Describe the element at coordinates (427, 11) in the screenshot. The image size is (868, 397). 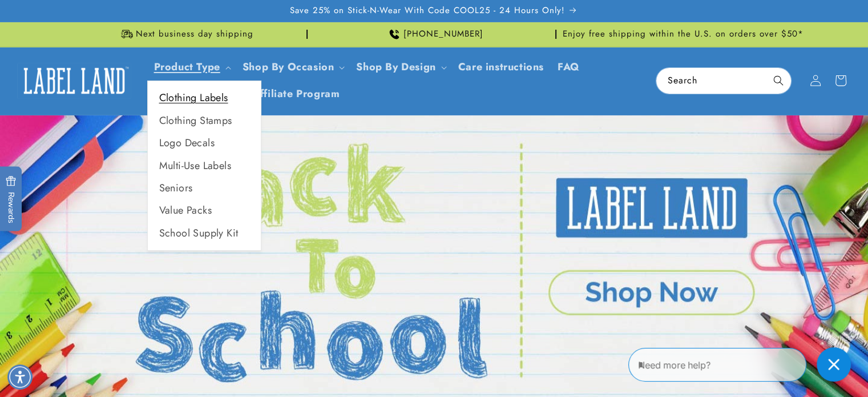
I see `span: Save 25% on Stick-N-Wear With Code COOL25 - 24 Hours Only!` at that location.